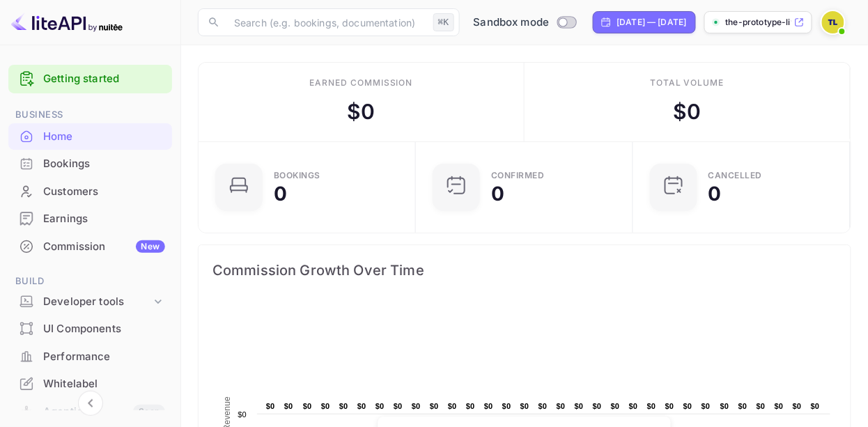  Describe the element at coordinates (525, 270) in the screenshot. I see `span: Commission Growth Over Time` at that location.